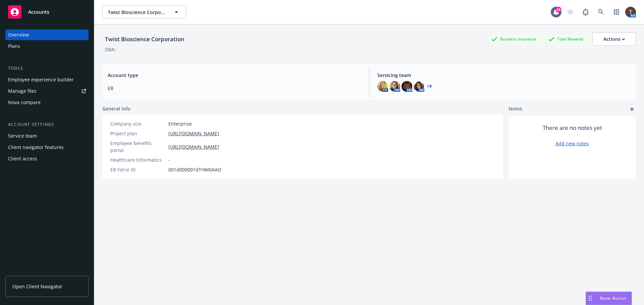  Describe the element at coordinates (559, 10) in the screenshot. I see `div: 24` at that location.